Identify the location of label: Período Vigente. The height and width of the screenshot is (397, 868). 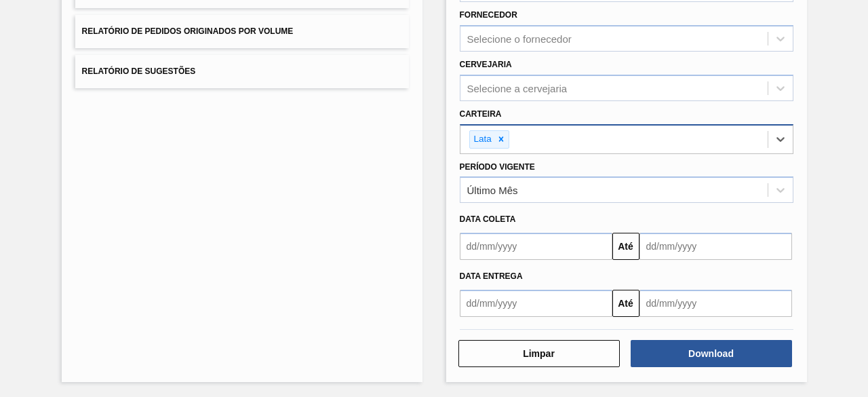
(497, 167).